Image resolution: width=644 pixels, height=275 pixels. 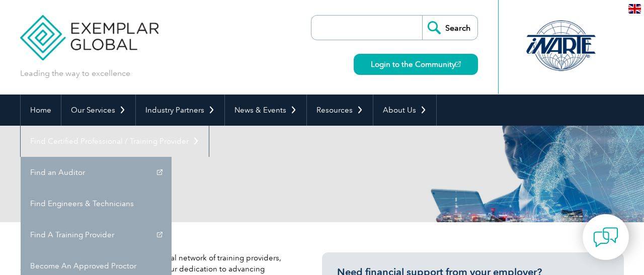 I want to click on a: Login to the Community, so click(x=416, y=64).